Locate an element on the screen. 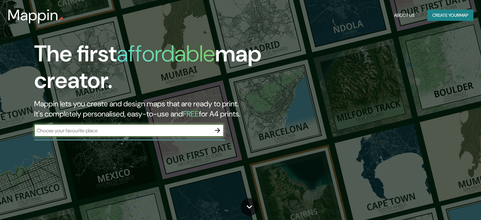 This screenshot has height=220, width=481. h1: affordable is located at coordinates (166, 53).